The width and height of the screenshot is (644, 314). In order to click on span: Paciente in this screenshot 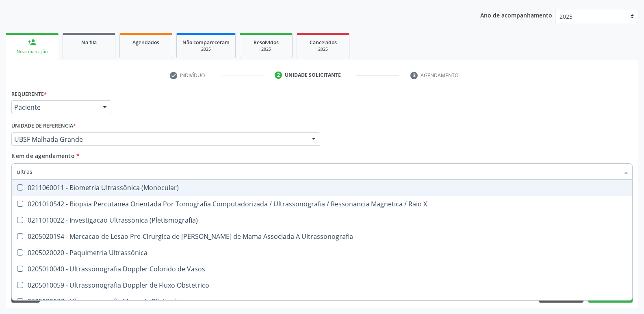, I will do `click(54, 107)`.